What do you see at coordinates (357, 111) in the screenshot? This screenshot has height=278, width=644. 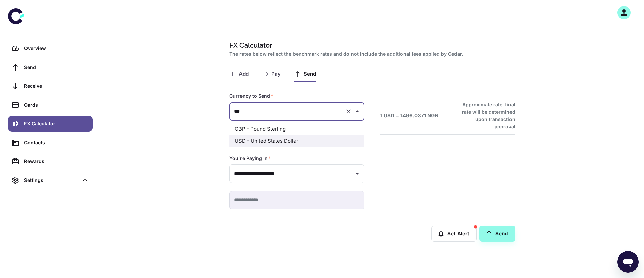 I see `button: Close` at bounding box center [357, 111].